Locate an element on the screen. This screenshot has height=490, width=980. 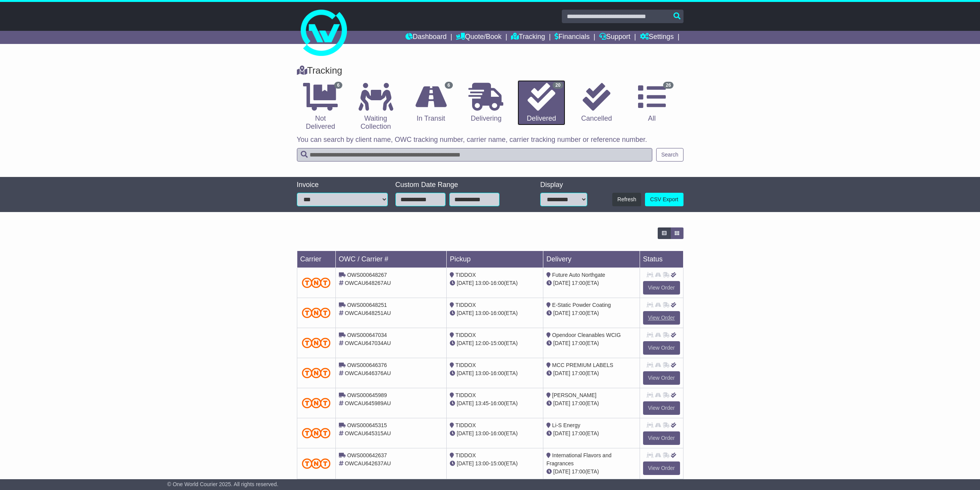
span: OWCAU642637AU is located at coordinates (367, 463).